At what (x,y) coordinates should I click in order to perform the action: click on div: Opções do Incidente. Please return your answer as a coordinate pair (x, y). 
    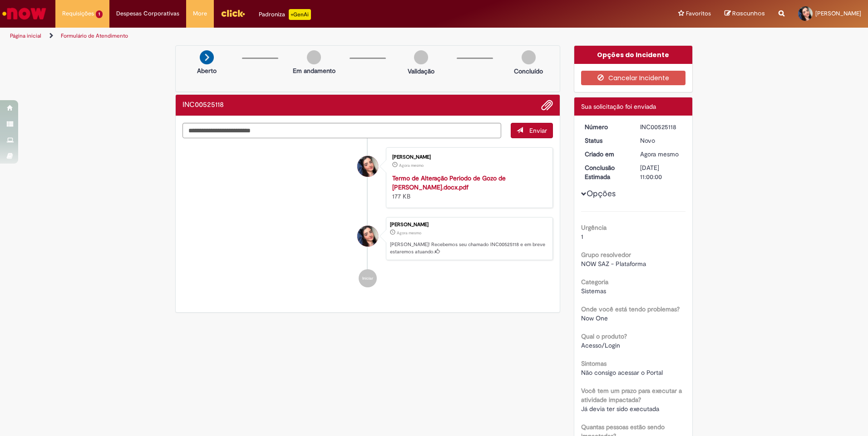
    Looking at the image, I should click on (633, 55).